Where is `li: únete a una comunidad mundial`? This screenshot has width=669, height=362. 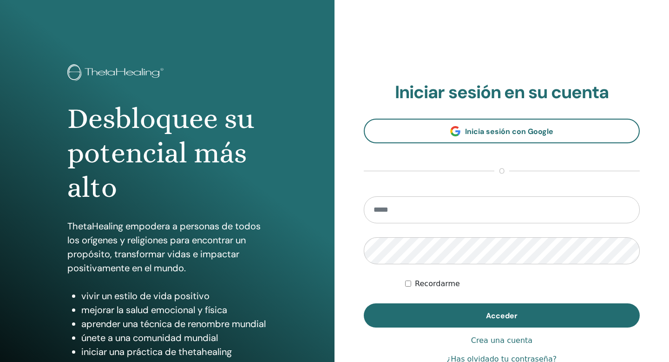
li: únete a una comunidad mundial is located at coordinates (174, 337).